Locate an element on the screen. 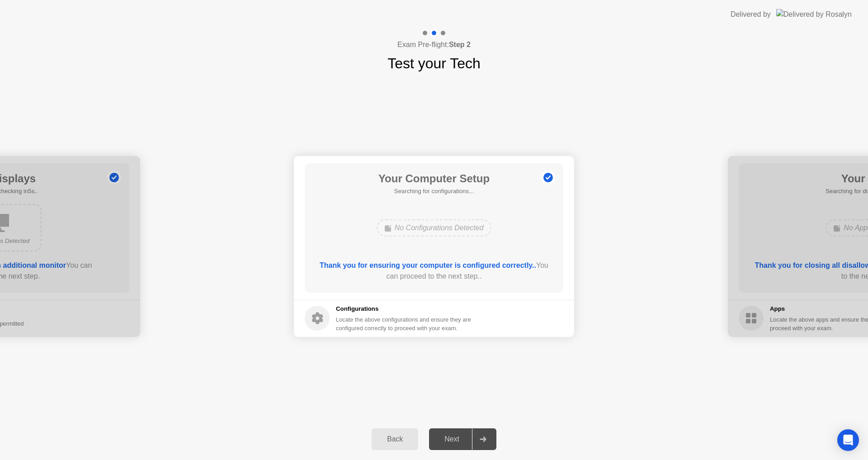 This screenshot has height=460, width=868. div: Delivered by is located at coordinates (750, 15).